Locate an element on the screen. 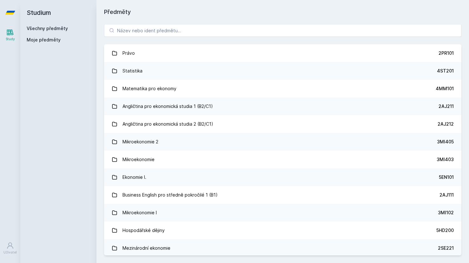 The height and width of the screenshot is (263, 469). div: Angličtina pro ekonomická studia 2 (B2/C1) is located at coordinates (168, 124).